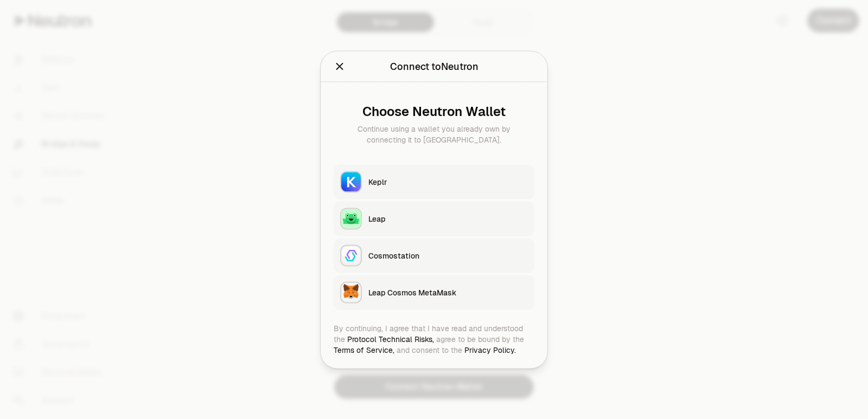 The width and height of the screenshot is (868, 419). I want to click on a: Terms of Service,, so click(364, 350).